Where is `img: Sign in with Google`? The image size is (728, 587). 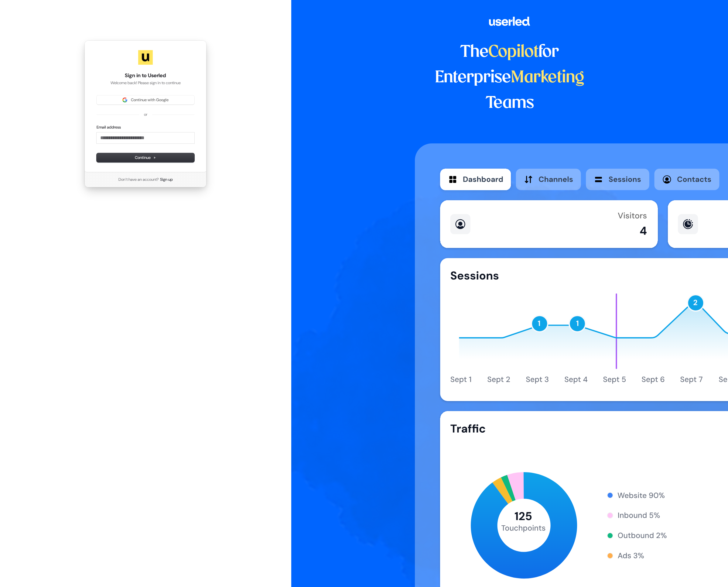 img: Sign in with Google is located at coordinates (125, 100).